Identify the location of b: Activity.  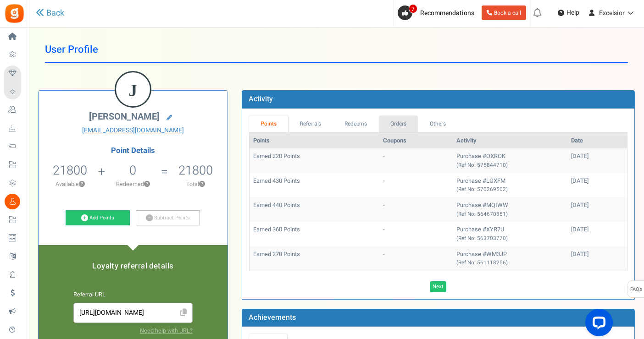
(261, 99).